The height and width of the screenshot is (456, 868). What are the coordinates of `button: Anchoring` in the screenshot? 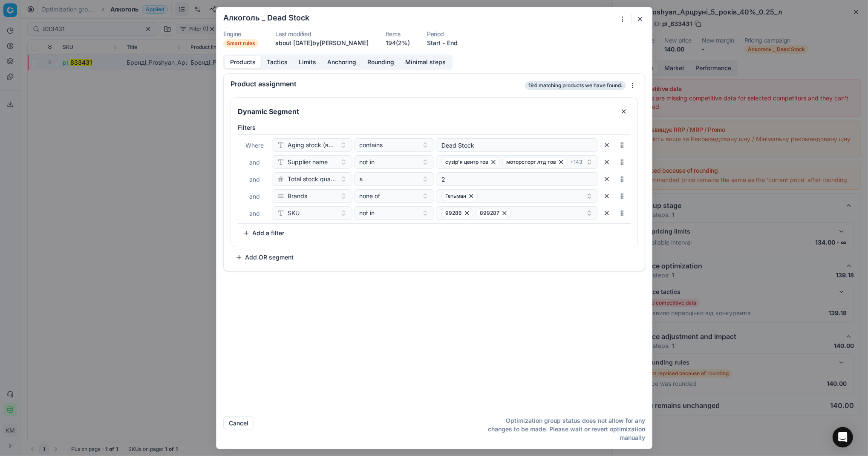 It's located at (342, 62).